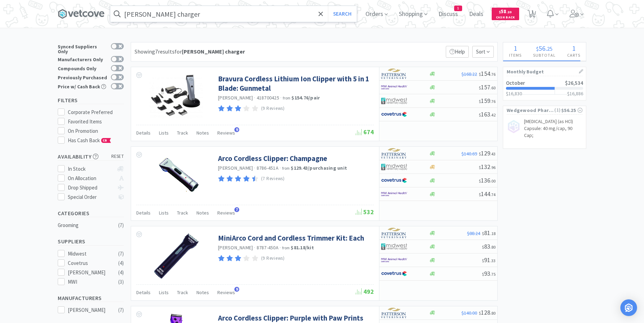  I want to click on span: . 75, so click(493, 274).